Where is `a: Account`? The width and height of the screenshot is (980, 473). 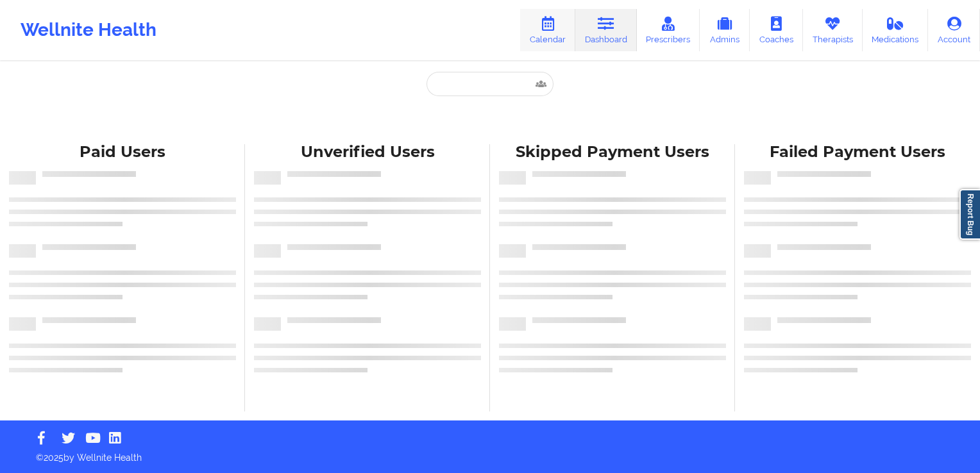
a: Account is located at coordinates (954, 30).